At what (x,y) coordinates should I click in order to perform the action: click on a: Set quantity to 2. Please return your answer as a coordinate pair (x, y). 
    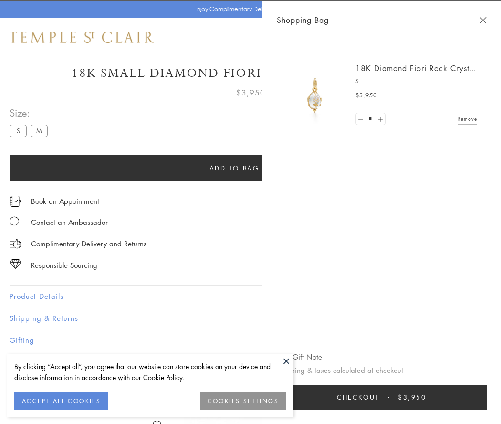
    Looking at the image, I should click on (380, 119).